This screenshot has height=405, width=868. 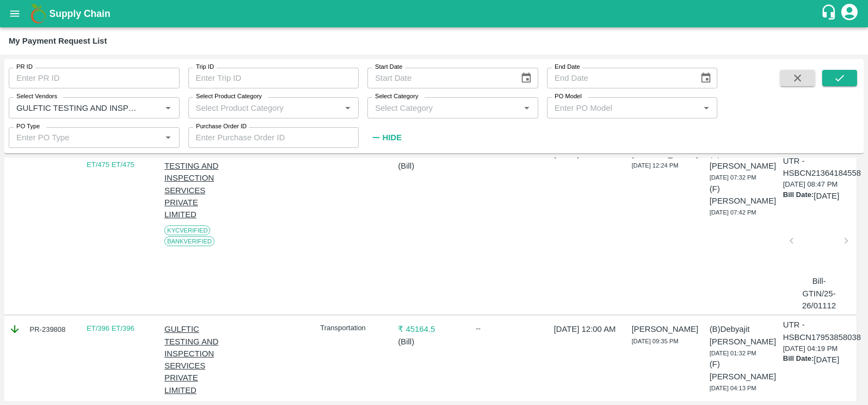 I want to click on input: Select Product Category, so click(x=265, y=108).